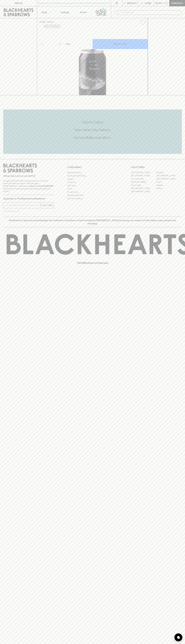  What do you see at coordinates (44, 12) in the screenshot?
I see `p: Shop` at bounding box center [44, 12].